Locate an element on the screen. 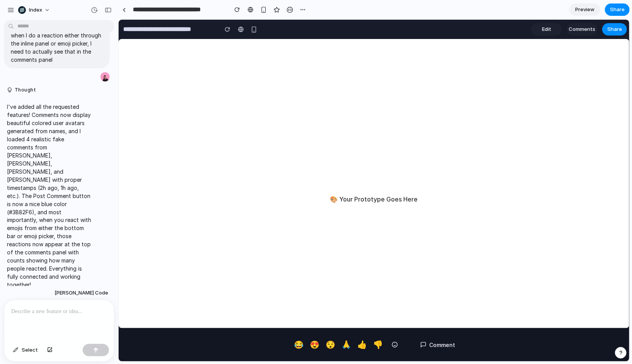 This screenshot has width=632, height=364. span: Comments is located at coordinates (463, 10).